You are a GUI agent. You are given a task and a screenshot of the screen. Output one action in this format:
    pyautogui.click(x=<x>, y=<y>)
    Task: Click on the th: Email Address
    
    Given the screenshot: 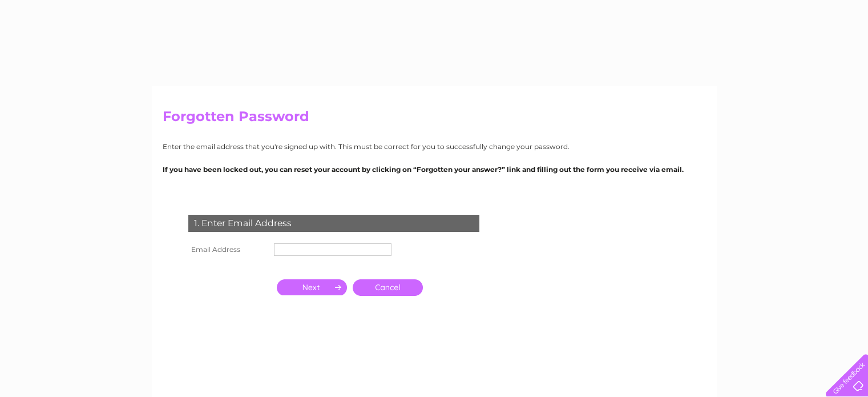 What is the action you would take?
    pyautogui.click(x=229, y=250)
    